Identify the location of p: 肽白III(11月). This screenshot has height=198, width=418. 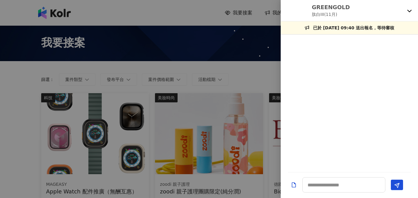
(331, 14).